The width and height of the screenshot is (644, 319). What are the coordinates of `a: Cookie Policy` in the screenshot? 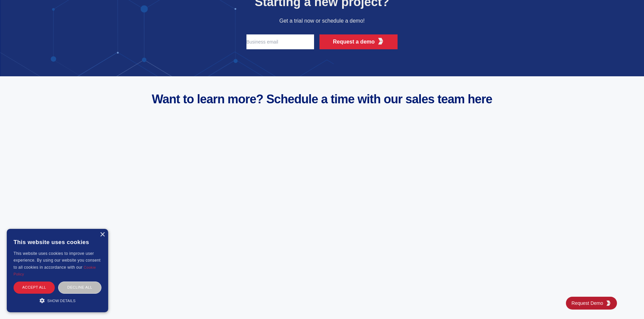 It's located at (55, 271).